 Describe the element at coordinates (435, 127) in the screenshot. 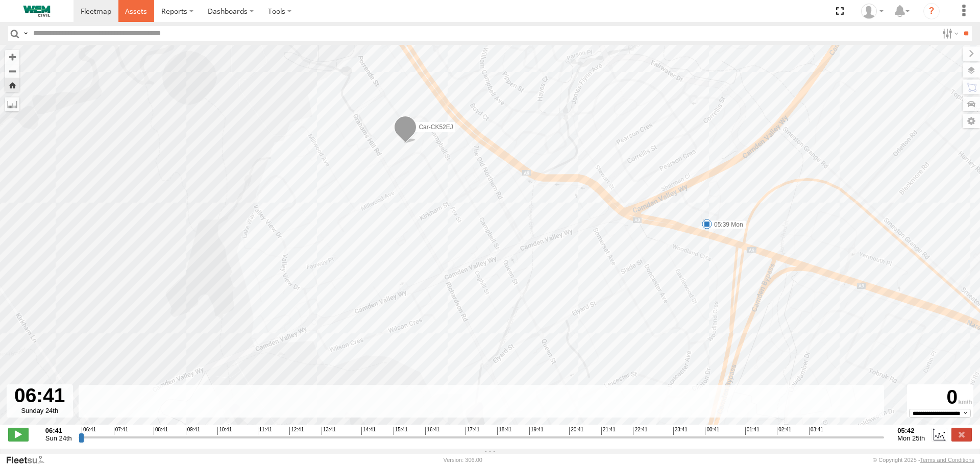

I see `span: Car-CK52EJ` at that location.